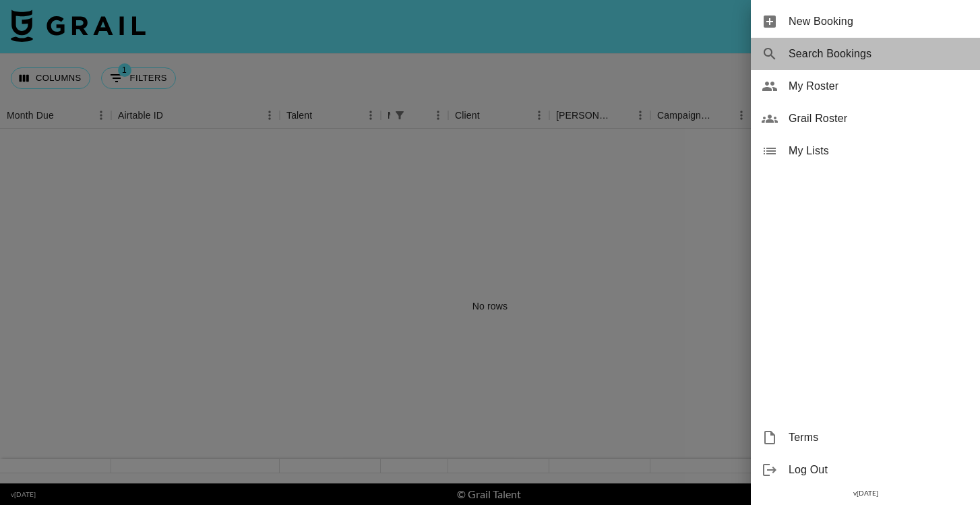 This screenshot has width=980, height=505. Describe the element at coordinates (880, 87) in the screenshot. I see `span: My Roster` at that location.